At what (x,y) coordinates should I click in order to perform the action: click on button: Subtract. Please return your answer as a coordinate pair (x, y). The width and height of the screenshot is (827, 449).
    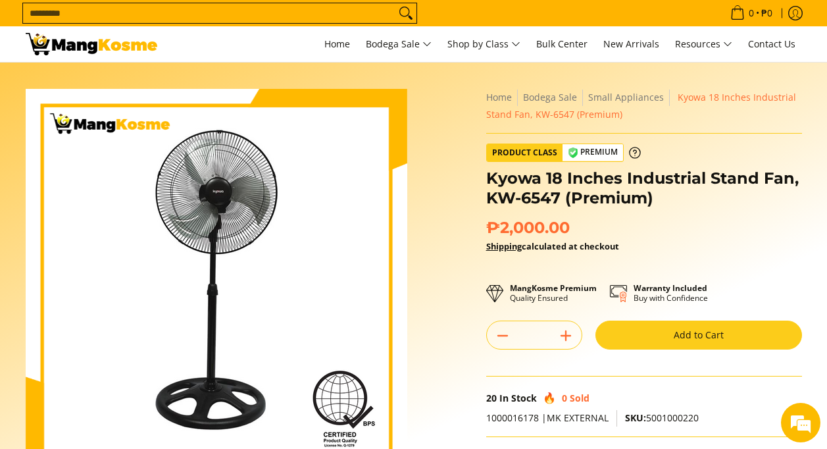
    Looking at the image, I should click on (503, 336).